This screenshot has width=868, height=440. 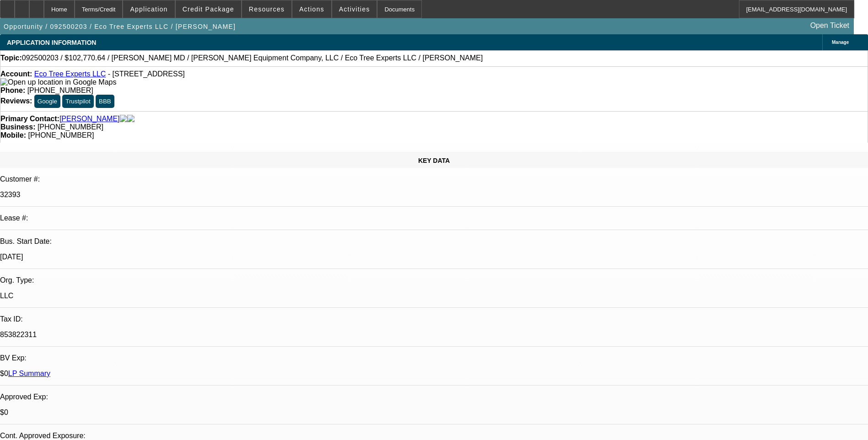 What do you see at coordinates (208, 9) in the screenshot?
I see `span: Credit Package` at bounding box center [208, 9].